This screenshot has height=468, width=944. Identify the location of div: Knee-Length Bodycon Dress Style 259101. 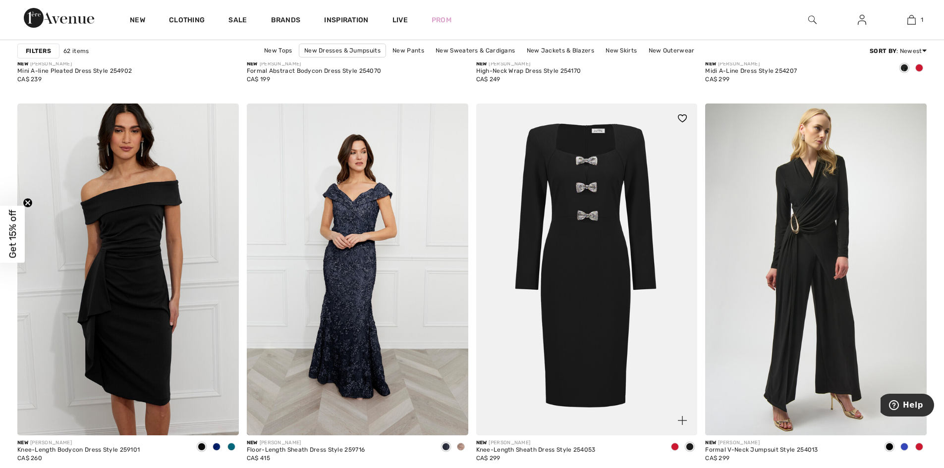
(78, 451).